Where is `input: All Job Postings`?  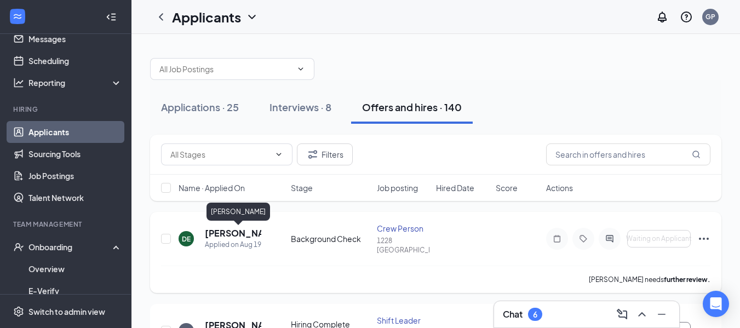 input: All Job Postings is located at coordinates (226, 69).